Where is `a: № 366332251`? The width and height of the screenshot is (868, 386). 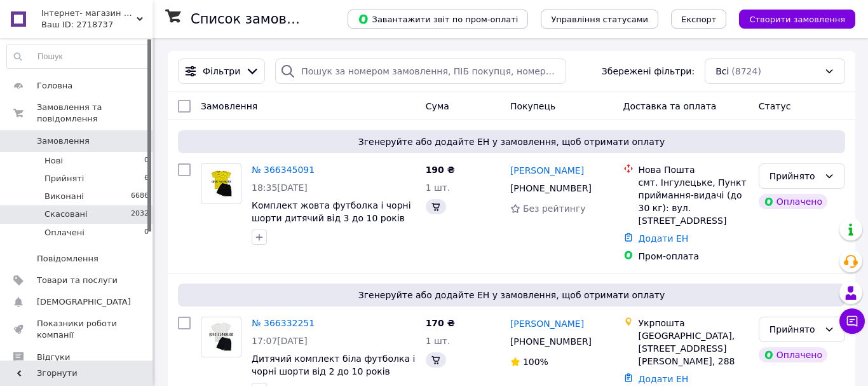
a: № 366332251 is located at coordinates (283, 323).